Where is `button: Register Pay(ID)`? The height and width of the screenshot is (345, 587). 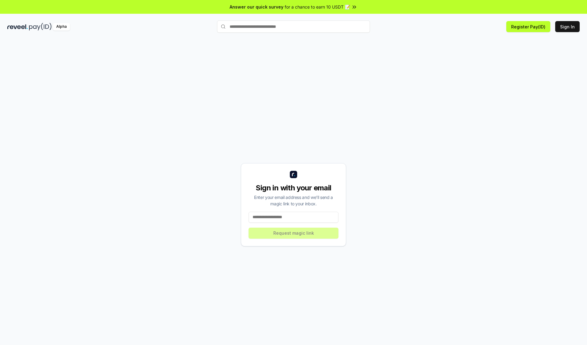
button: Register Pay(ID) is located at coordinates (529, 27).